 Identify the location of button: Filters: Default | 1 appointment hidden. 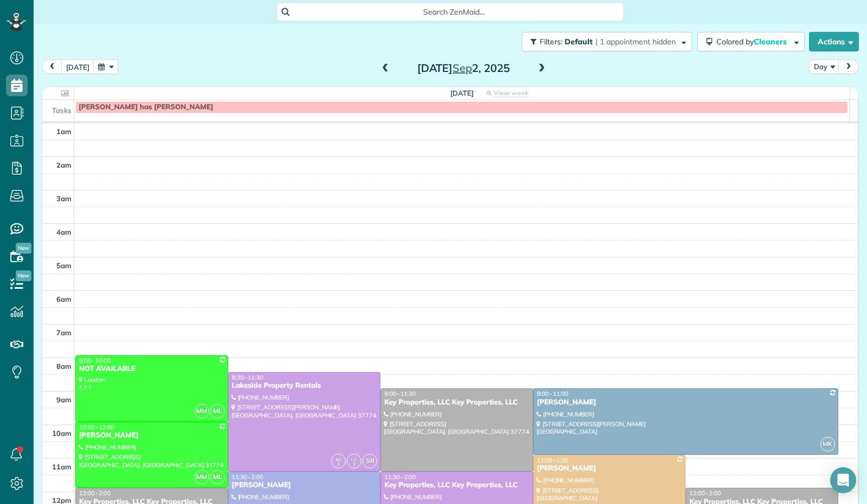
(606, 41).